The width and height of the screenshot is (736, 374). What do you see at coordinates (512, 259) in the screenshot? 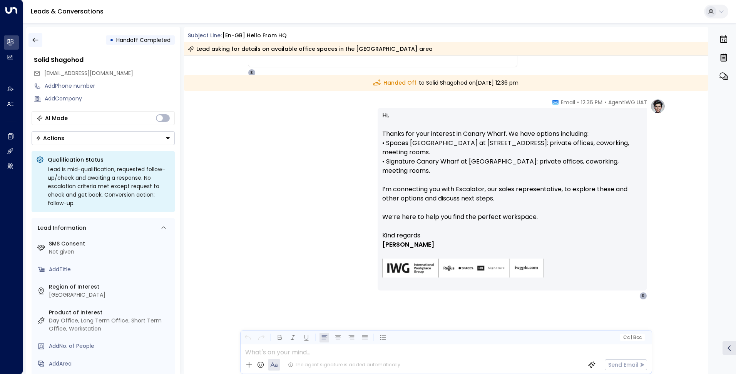
I see `div: Signature` at bounding box center [512, 259].